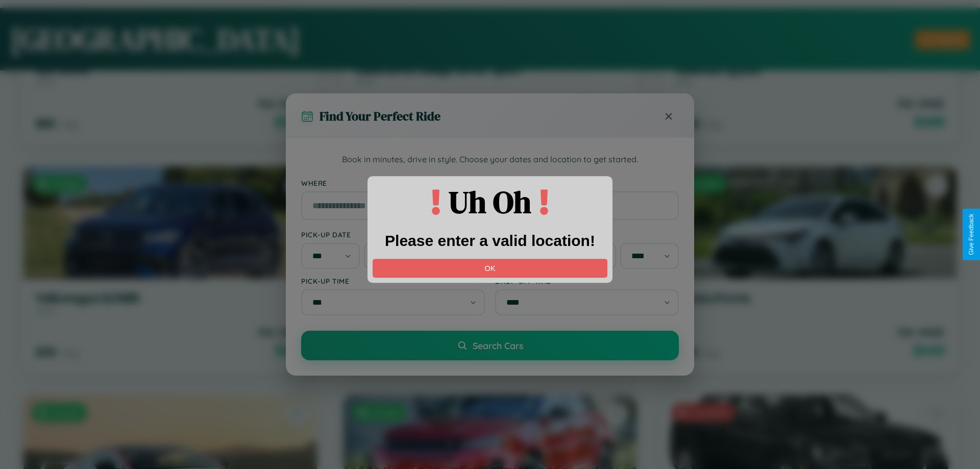 The image size is (980, 469). Describe the element at coordinates (393, 281) in the screenshot. I see `label: Pick-up Time` at that location.